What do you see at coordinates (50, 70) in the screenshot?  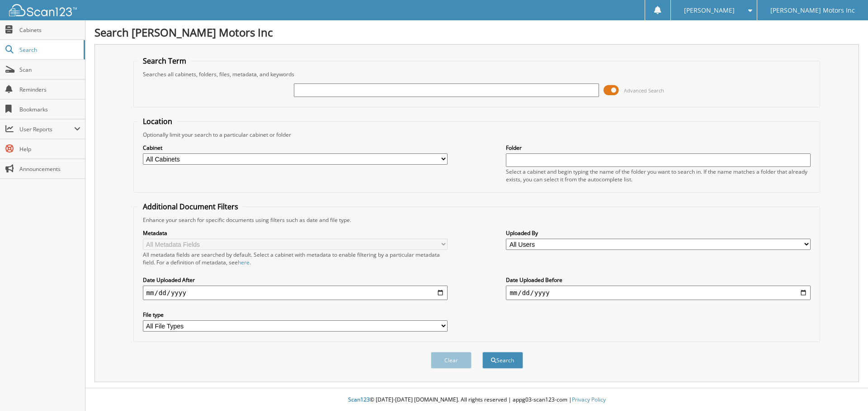 I see `span: Scan` at bounding box center [50, 70].